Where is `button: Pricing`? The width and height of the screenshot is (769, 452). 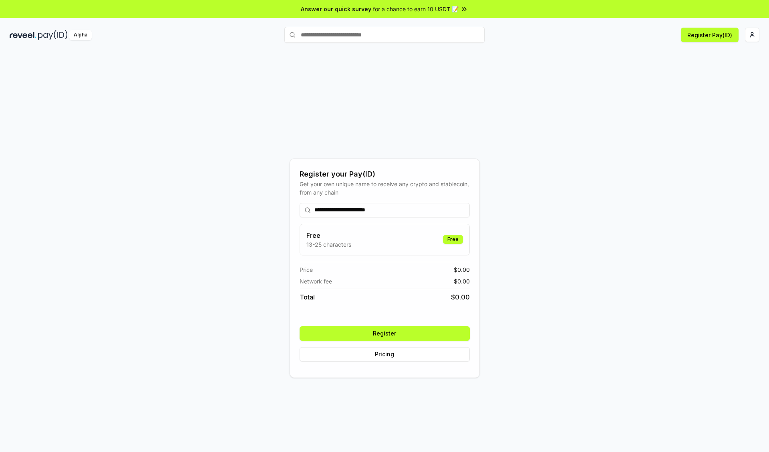 button: Pricing is located at coordinates (384, 354).